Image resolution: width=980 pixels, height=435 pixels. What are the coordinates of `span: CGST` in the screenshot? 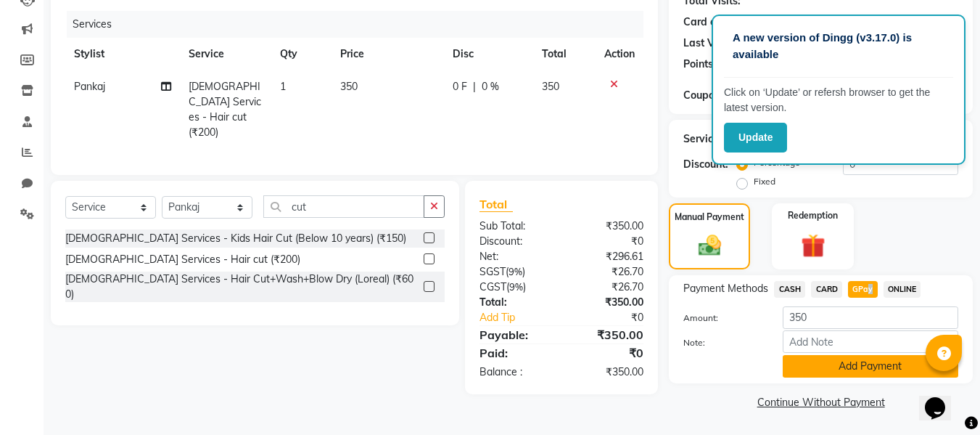 It's located at (493, 287).